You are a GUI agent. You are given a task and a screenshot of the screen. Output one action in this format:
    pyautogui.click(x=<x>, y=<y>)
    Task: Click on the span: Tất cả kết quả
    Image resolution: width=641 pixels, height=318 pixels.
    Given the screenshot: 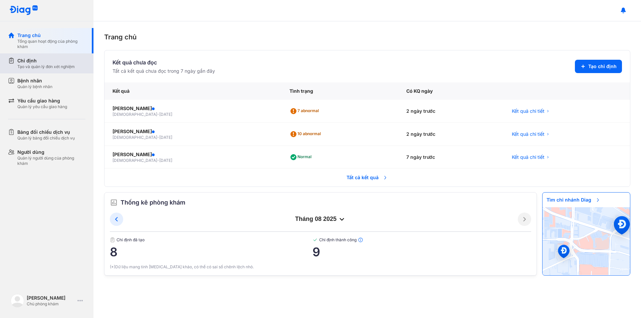 What is the action you would take?
    pyautogui.click(x=367, y=178)
    